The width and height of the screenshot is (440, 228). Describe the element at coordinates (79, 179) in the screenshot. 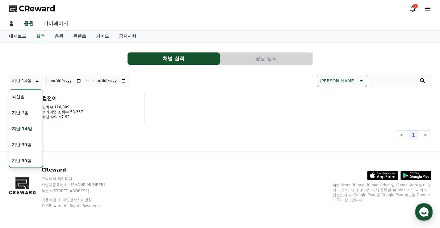

I see `p: 주식회사 와이피랩` at that location.